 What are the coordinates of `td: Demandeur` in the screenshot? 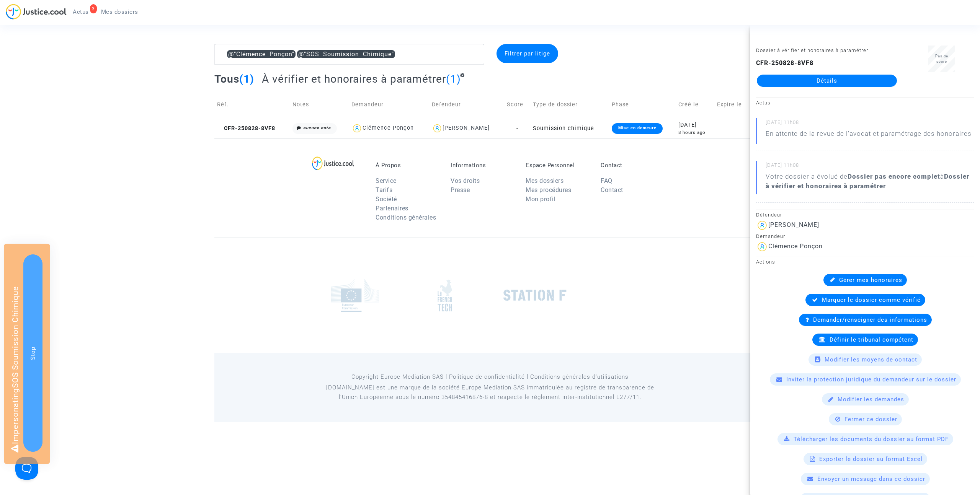 It's located at (389, 104).